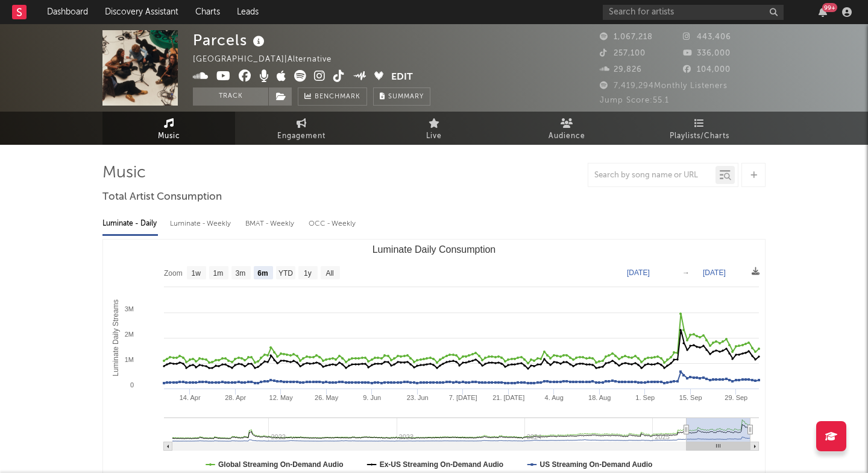 This screenshot has height=473, width=868. I want to click on text: 0, so click(132, 384).